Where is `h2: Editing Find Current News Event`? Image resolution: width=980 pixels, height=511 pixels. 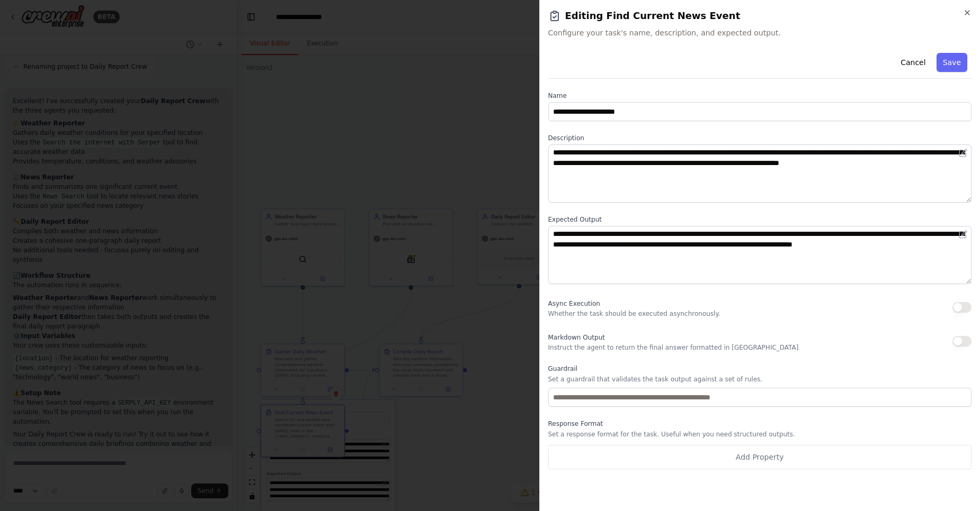
h2: Editing Find Current News Event is located at coordinates (760, 16).